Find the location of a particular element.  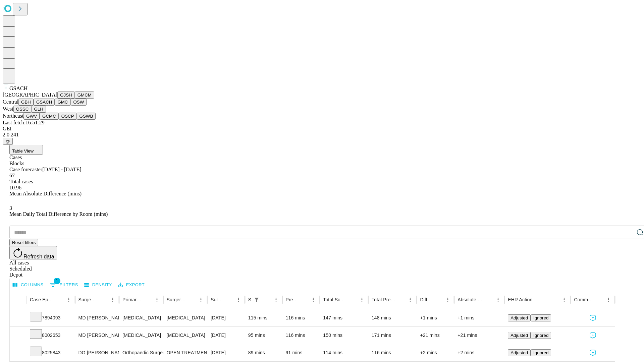

div: +21 mins is located at coordinates (435, 335).